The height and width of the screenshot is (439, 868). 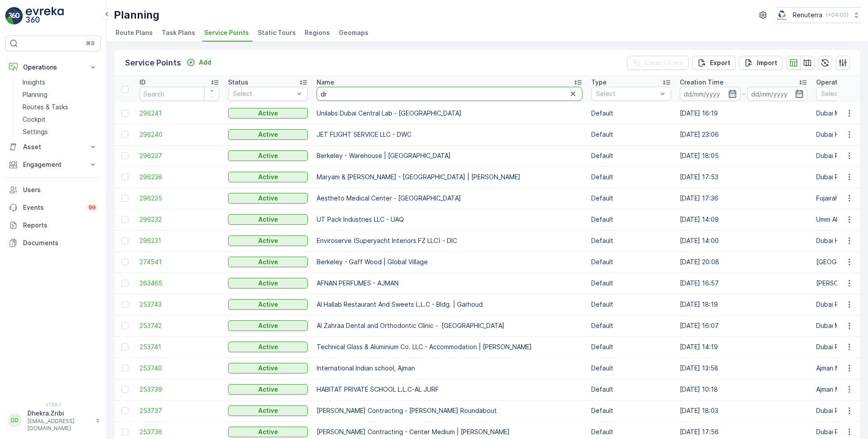 What do you see at coordinates (264, 94) in the screenshot?
I see `p: Select` at bounding box center [264, 94].